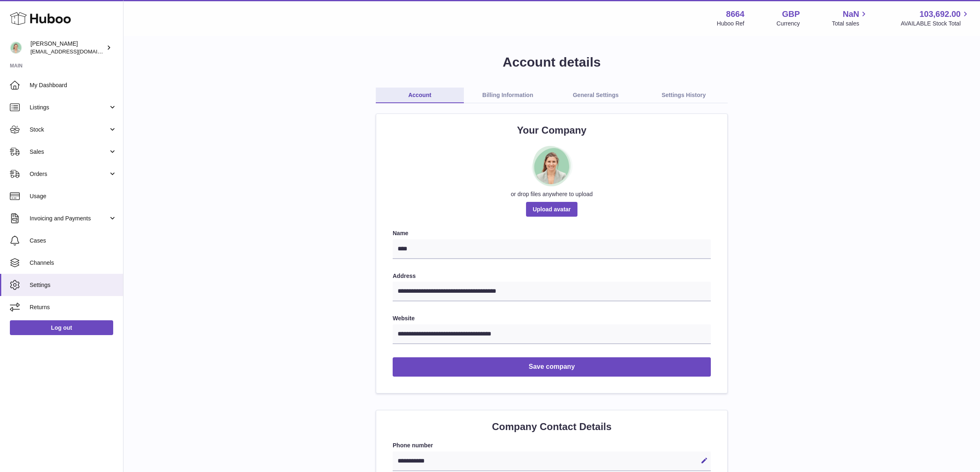 Image resolution: width=980 pixels, height=472 pixels. Describe the element at coordinates (551, 427) in the screenshot. I see `h2: Company Contact Details` at that location.